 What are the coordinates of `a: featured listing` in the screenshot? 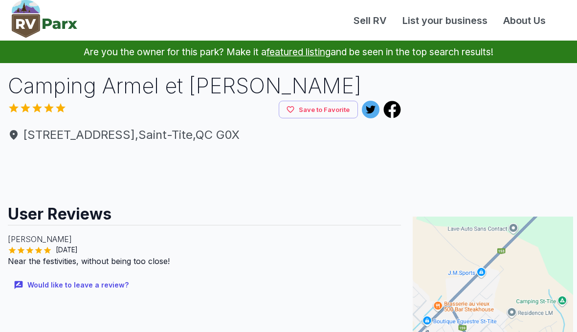 It's located at (298, 52).